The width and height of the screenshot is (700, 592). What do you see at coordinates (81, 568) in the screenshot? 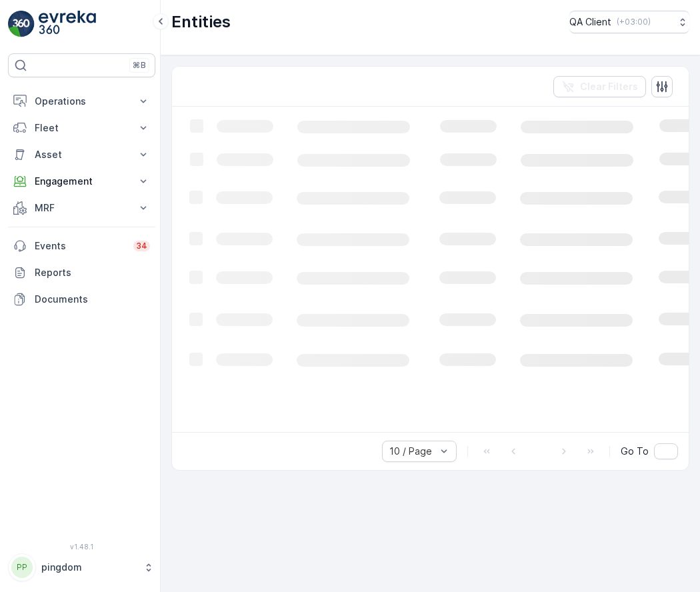
I see `button: PPpingdom` at bounding box center [81, 568].